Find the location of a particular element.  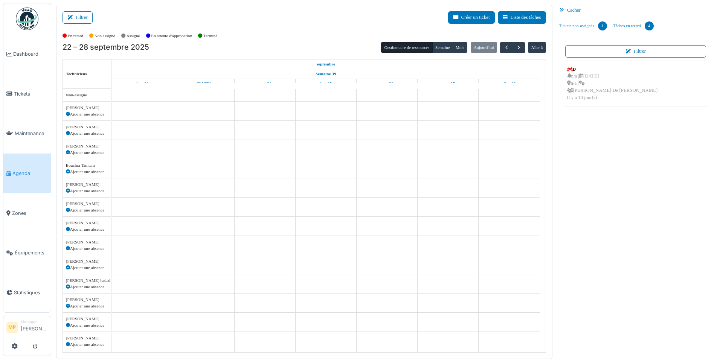

div: Non-assigné is located at coordinates (87, 95).